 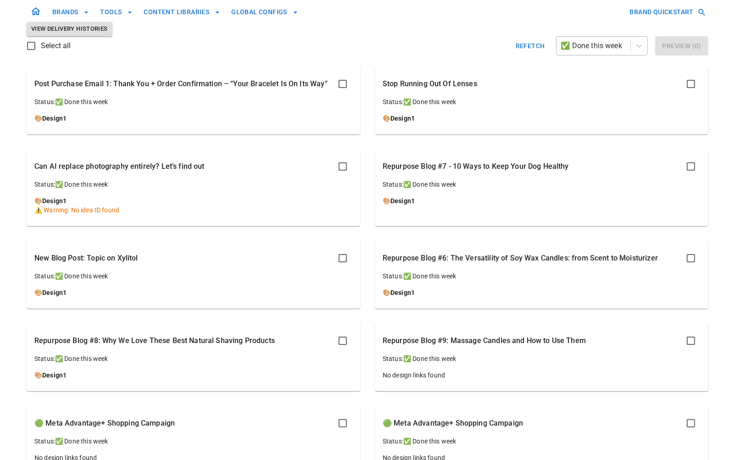 I want to click on p: Repurpose Blog #9: Massage Candles and How to Use Them, so click(x=484, y=341).